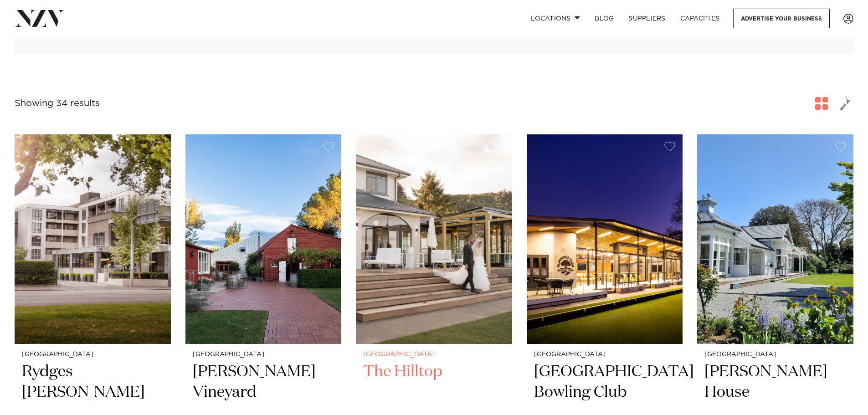  I want to click on a: SUPPLIERS, so click(646, 18).